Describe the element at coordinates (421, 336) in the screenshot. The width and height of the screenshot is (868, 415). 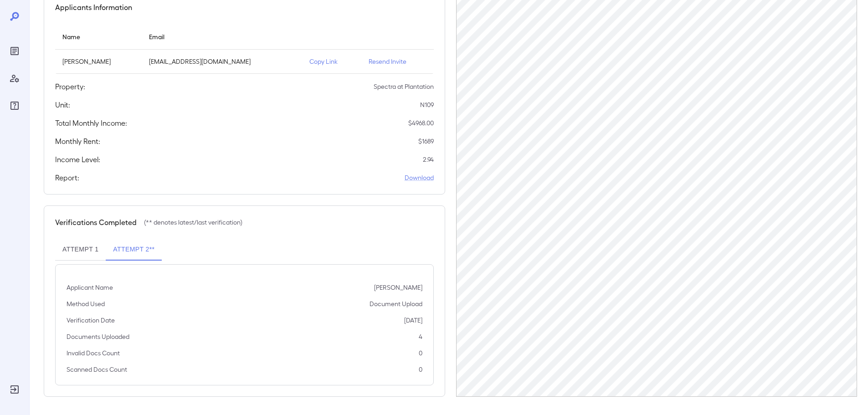
I see `p: 4` at that location.